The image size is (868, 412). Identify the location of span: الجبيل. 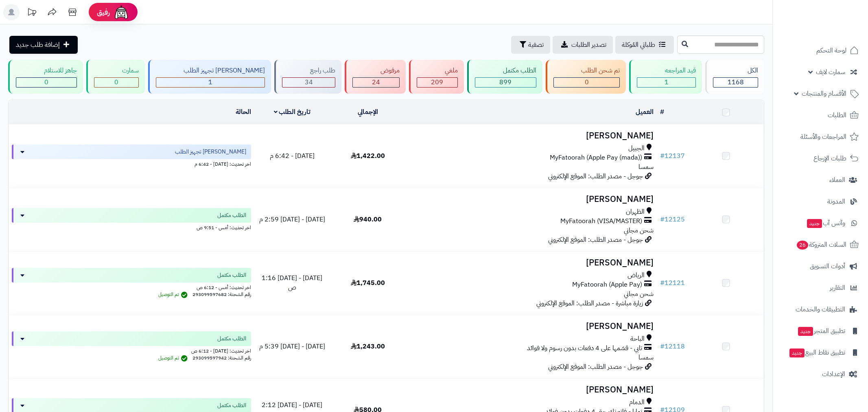
(636, 148).